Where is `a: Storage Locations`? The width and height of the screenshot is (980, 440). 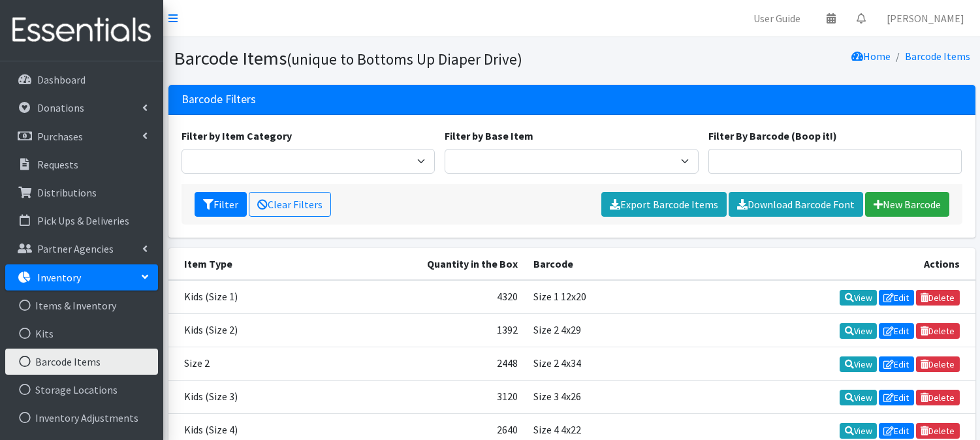 a: Storage Locations is located at coordinates (82, 390).